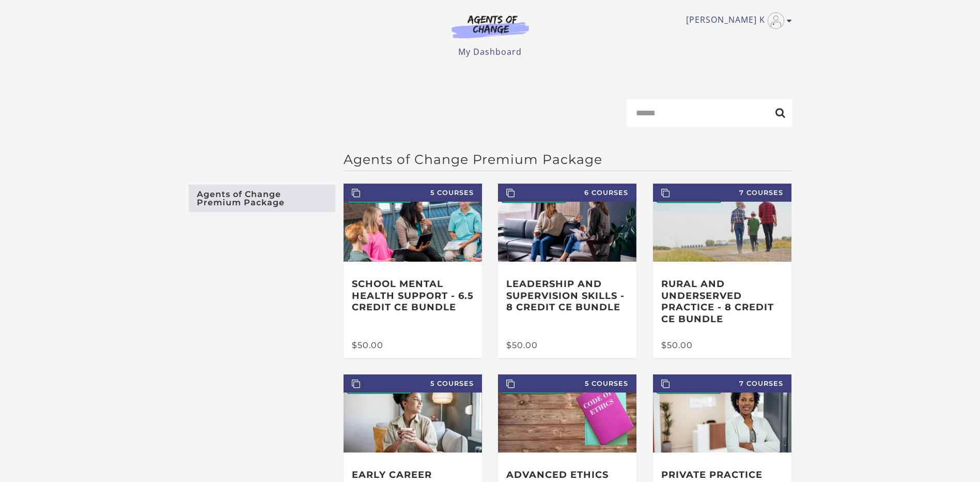 This screenshot has height=482, width=980. I want to click on a: 6 Courses Leadership and Supervision Skills - 8 Credit CE Bundle $50.00, so click(567, 270).